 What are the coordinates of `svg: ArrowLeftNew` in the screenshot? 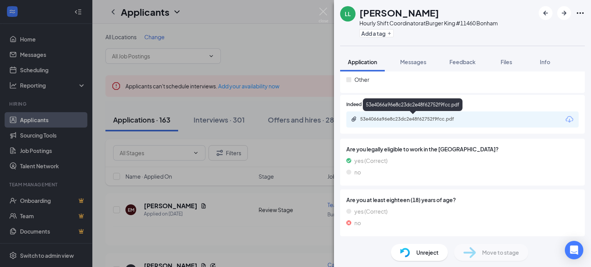 It's located at (545, 13).